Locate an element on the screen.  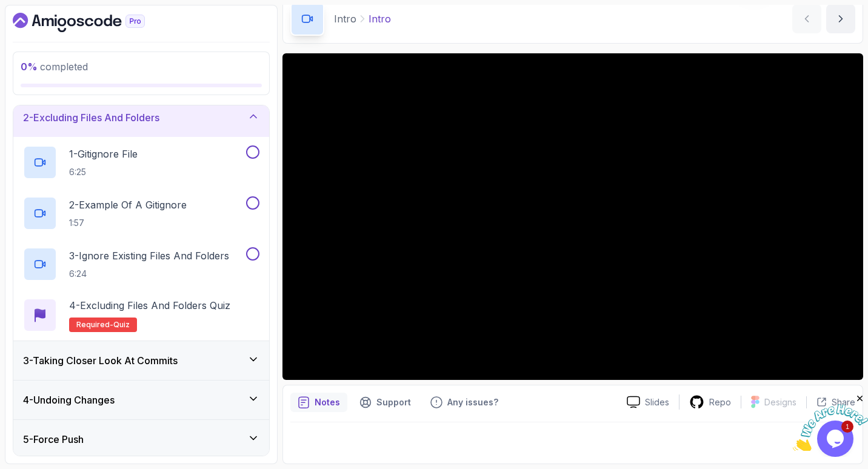
p: 2 - Example Of A Gitignore is located at coordinates (128, 205).